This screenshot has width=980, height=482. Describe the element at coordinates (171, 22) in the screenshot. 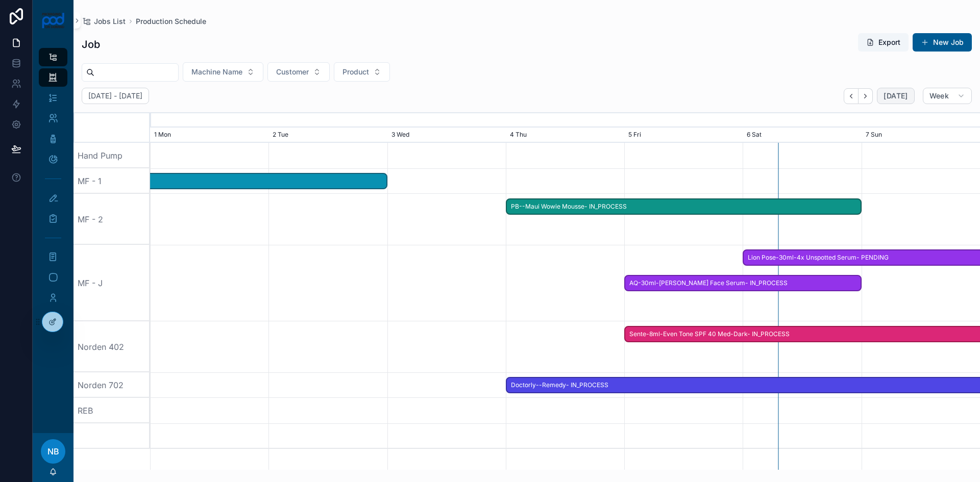

I see `span: Production Schedule` at that location.